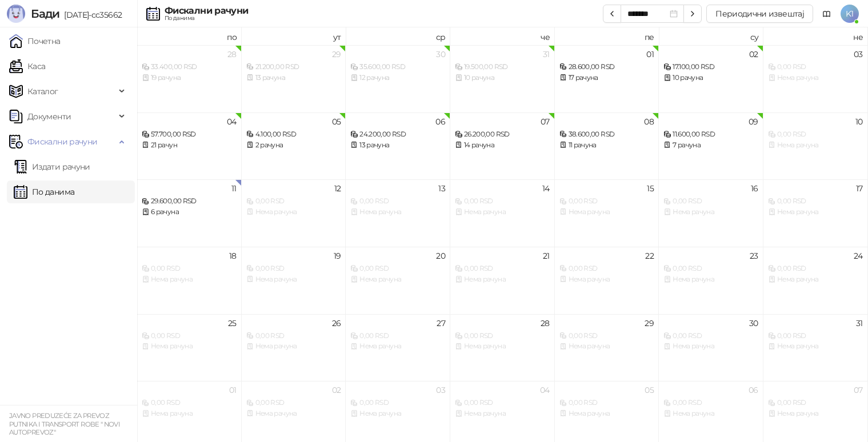 This screenshot has height=442, width=868. I want to click on td: 2025-07-30, so click(398, 79).